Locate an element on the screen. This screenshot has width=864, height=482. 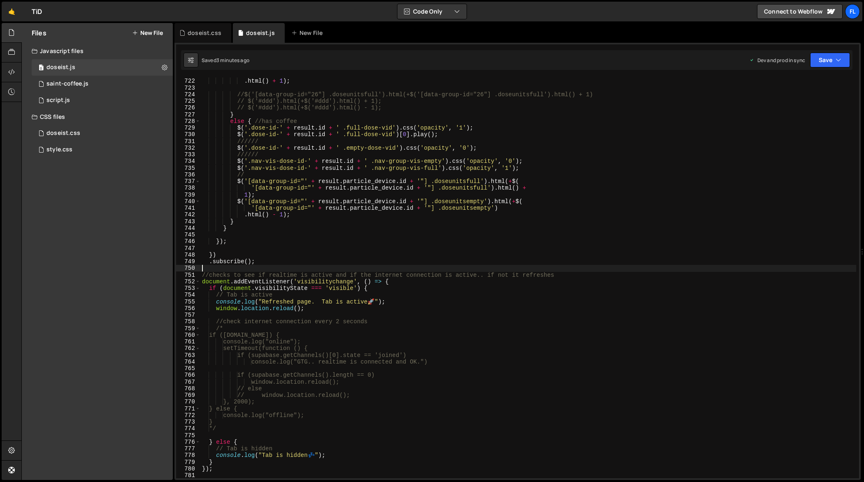
div: 749 is located at coordinates (188, 262).